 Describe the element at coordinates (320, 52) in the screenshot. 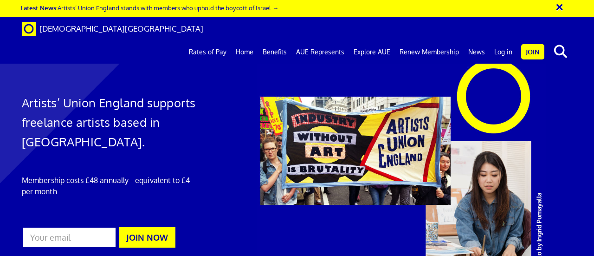

I see `a: AUE Represents` at that location.